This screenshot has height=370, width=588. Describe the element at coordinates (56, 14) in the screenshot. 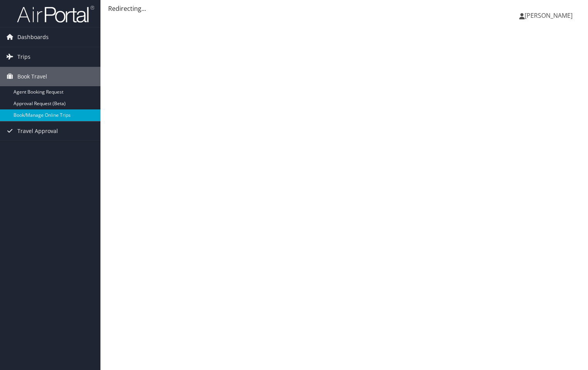

I see `img: airportal-logo.png` at that location.